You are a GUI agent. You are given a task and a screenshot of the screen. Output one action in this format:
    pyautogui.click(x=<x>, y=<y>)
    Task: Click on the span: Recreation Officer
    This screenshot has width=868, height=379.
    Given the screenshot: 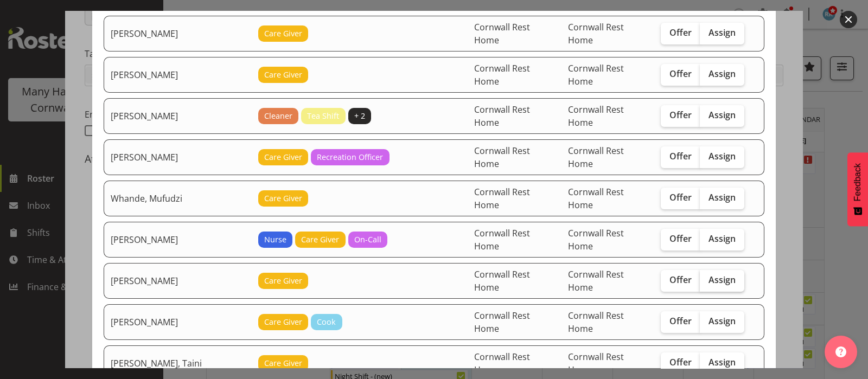 What is the action you would take?
    pyautogui.click(x=350, y=157)
    